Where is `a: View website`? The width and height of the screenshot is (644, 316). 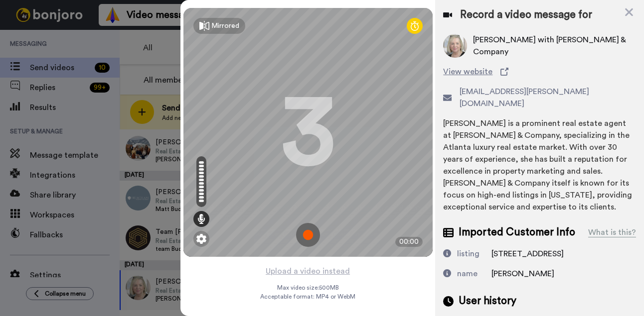
a: View website is located at coordinates (539, 72).